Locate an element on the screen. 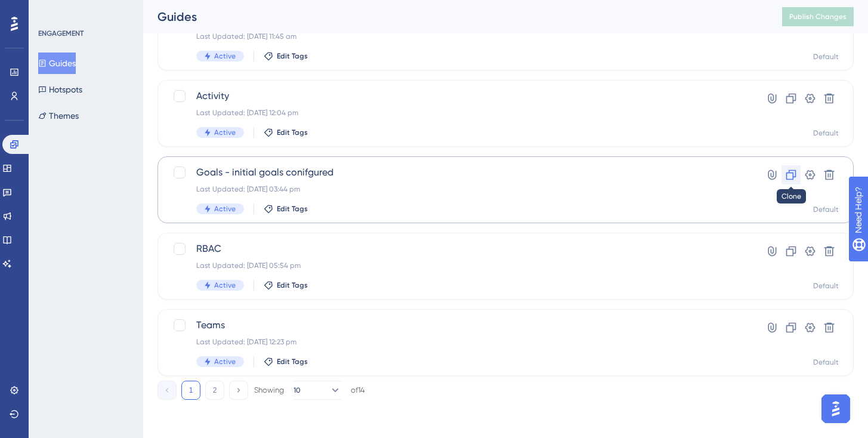 The width and height of the screenshot is (868, 438). button: 1 is located at coordinates (191, 390).